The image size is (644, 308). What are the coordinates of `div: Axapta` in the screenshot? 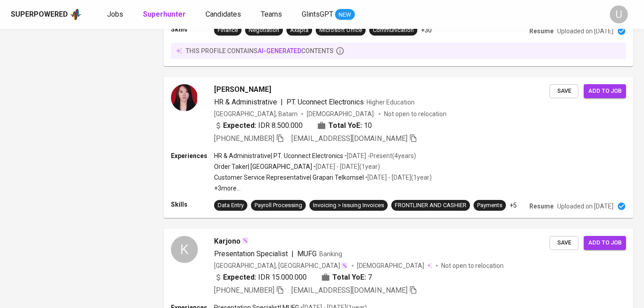 It's located at (299, 30).